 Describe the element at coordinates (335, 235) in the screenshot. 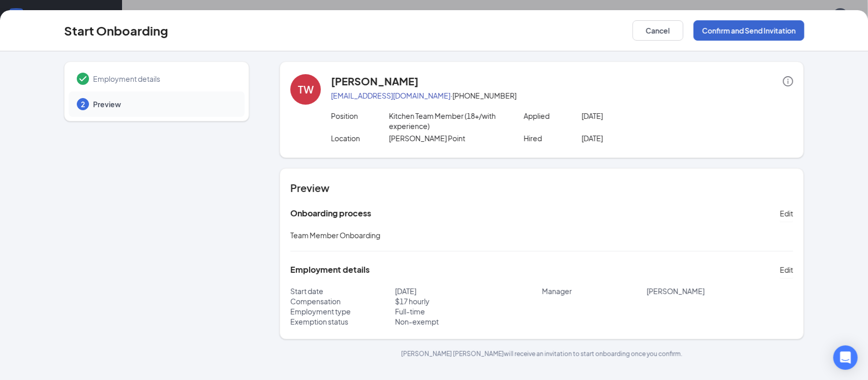

I see `span: Team Member Onboarding` at that location.